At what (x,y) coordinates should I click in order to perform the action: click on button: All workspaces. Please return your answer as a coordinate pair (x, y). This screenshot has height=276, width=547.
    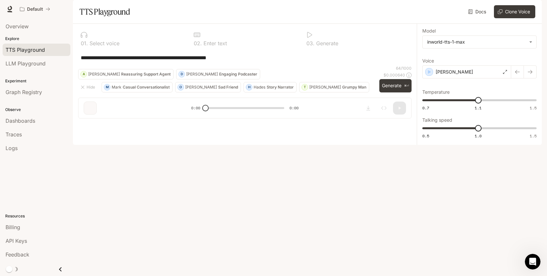
    Looking at the image, I should click on (35, 9).